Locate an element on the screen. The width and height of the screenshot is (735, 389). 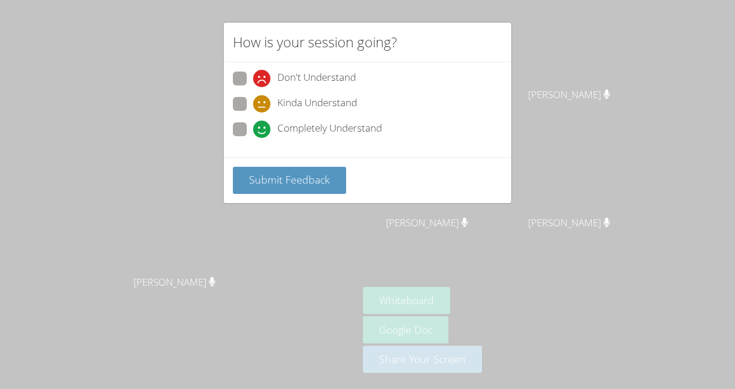
span: Don't Understand is located at coordinates (317, 79).